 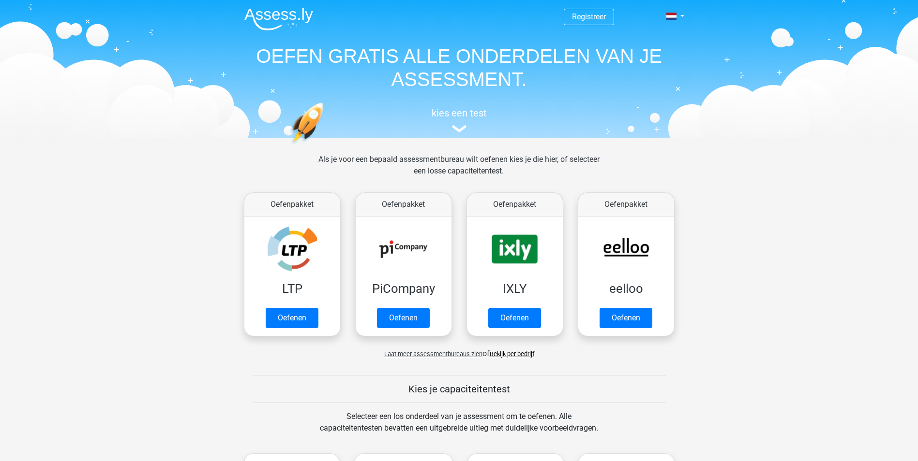 I want to click on div: Als je voor een bepaald assessmentbureau wilt oefenen kies je die hier, of selecteer een losse ca..., so click(x=459, y=171).